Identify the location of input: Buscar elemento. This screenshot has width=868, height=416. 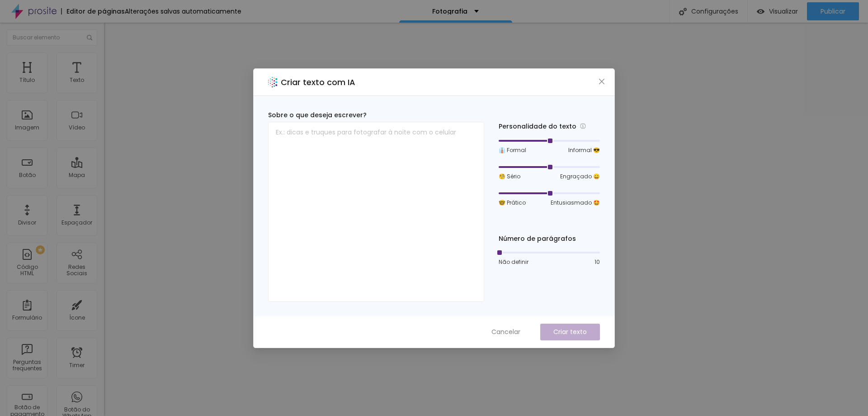
(52, 37).